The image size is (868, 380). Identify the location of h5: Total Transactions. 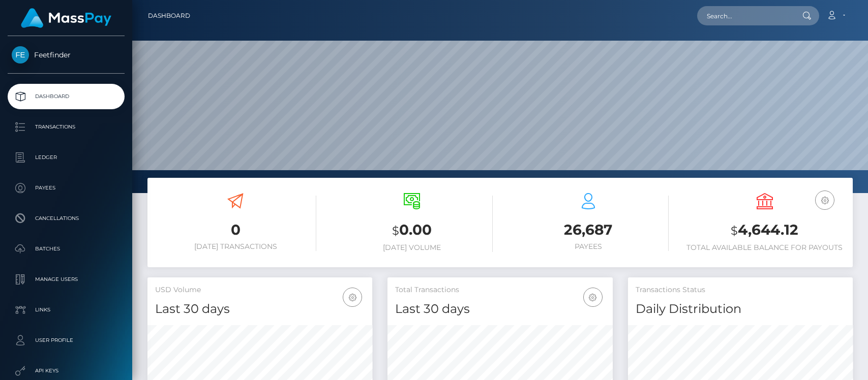
(500, 290).